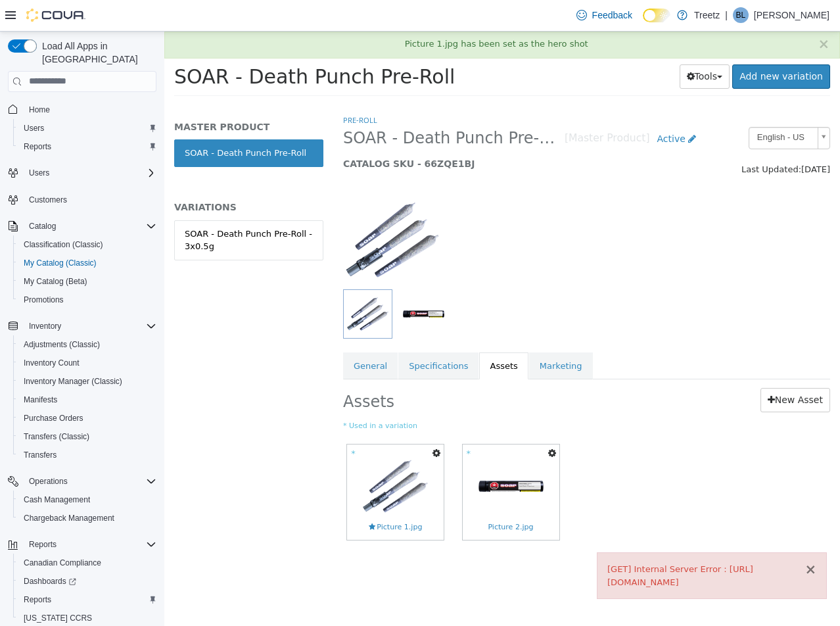 The image size is (840, 626). I want to click on span: Picture 2.jpg, so click(346, 496).